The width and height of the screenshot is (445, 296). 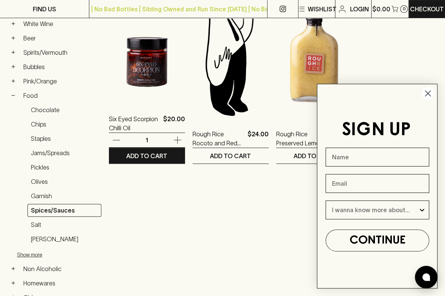 I want to click on a: Jams/Spreads, so click(x=64, y=153).